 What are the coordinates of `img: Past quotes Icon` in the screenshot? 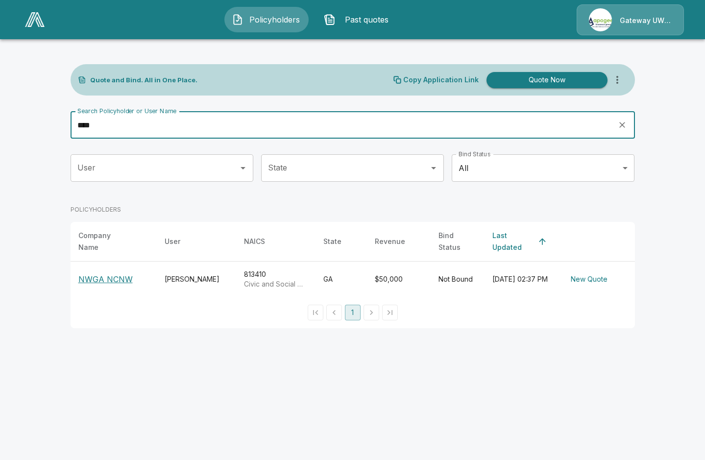 It's located at (330, 20).